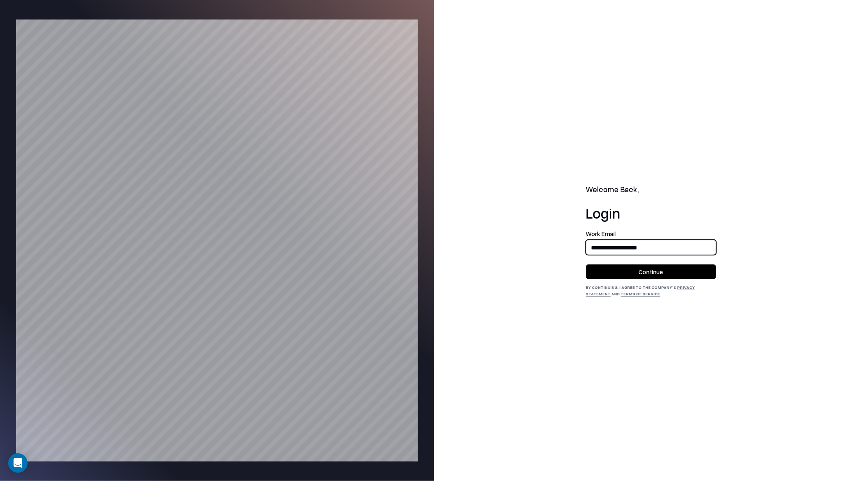 The width and height of the screenshot is (868, 481). What do you see at coordinates (651, 189) in the screenshot?
I see `h2: Welcome Back,` at bounding box center [651, 189].